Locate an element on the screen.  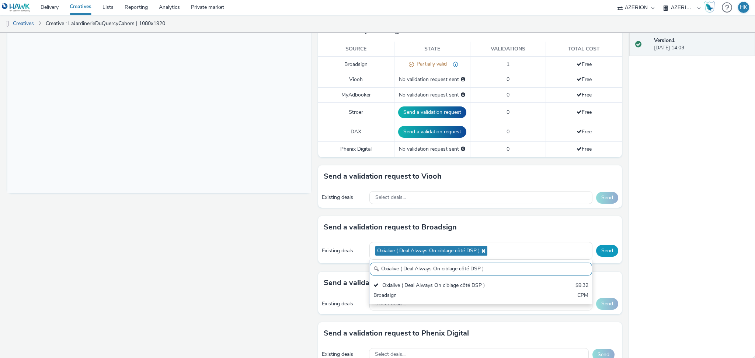
div: Oxialive ( Deal Always On ciblage côté DSP ) is located at coordinates (444, 286).